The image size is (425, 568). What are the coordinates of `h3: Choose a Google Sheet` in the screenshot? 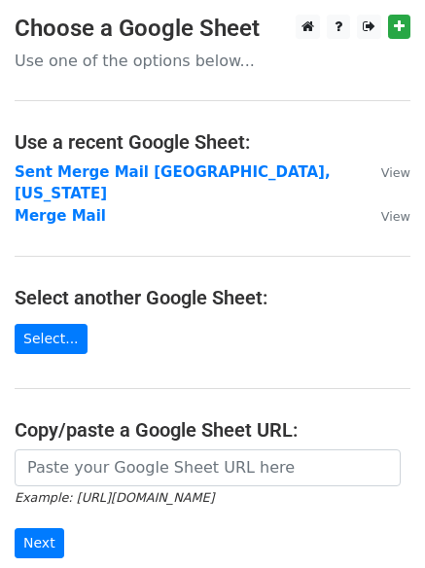 It's located at (212, 28).